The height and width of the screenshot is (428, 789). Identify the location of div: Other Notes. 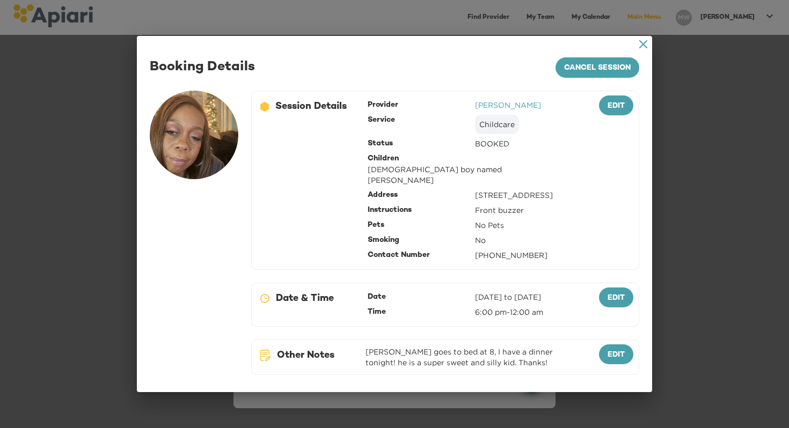
(314, 356).